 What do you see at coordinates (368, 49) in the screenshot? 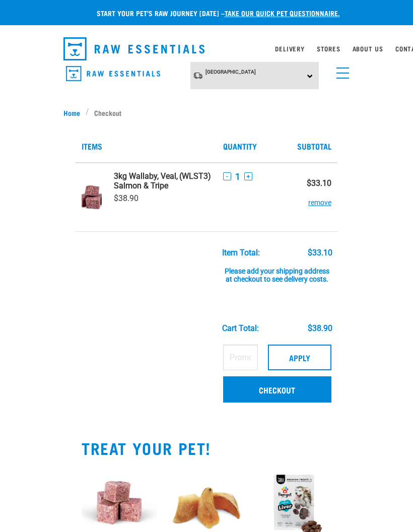
I see `a: About Us` at bounding box center [368, 49].